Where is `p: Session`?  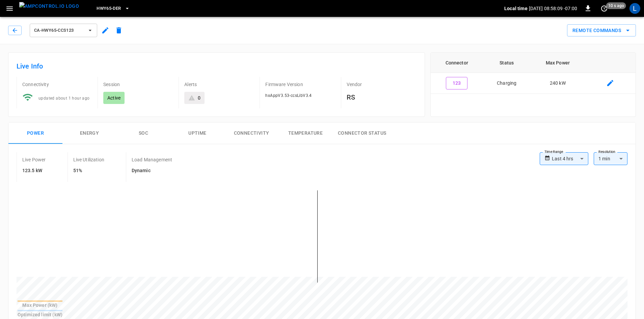
p: Session is located at coordinates (138, 84).